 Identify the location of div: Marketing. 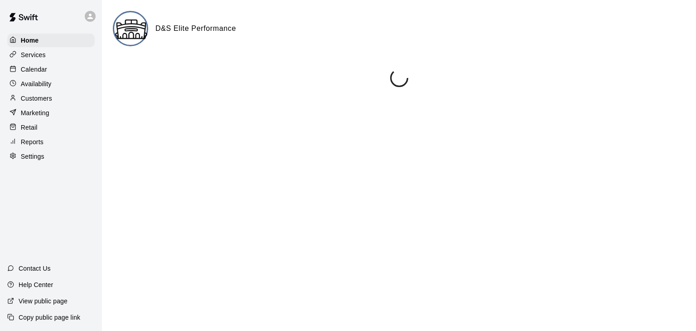
(51, 113).